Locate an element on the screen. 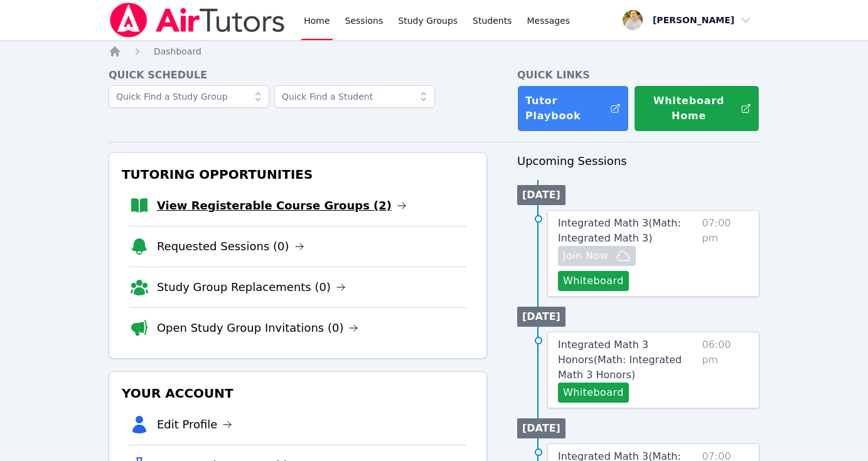  span: Dashboard is located at coordinates (177, 51).